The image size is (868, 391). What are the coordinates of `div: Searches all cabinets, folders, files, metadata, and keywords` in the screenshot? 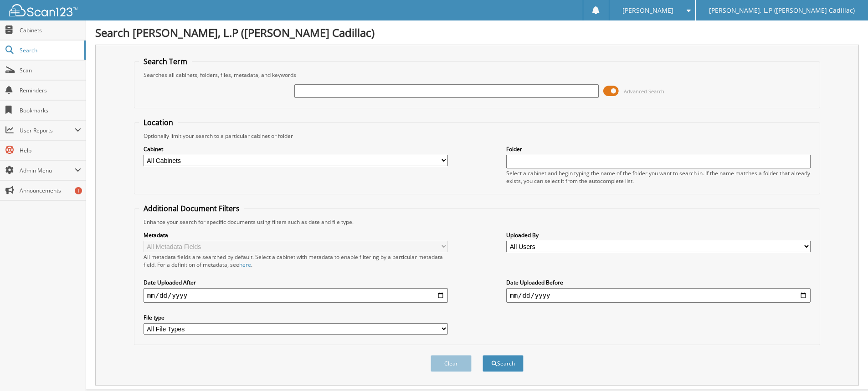 It's located at (477, 75).